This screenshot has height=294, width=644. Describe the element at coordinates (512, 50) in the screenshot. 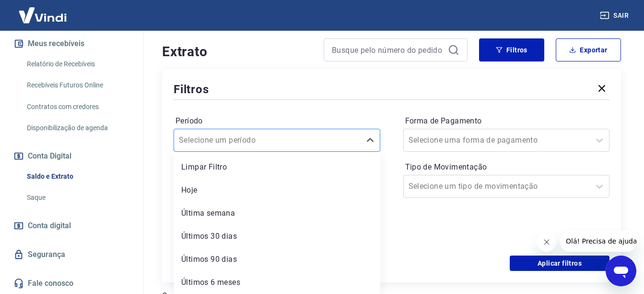

I see `button: Filtros` at that location.